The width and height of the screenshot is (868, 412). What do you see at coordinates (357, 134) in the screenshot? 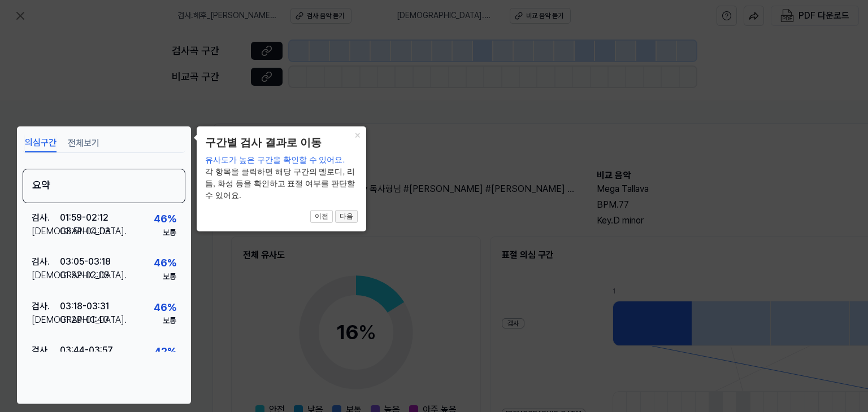
I see `button: Close` at bounding box center [357, 134].